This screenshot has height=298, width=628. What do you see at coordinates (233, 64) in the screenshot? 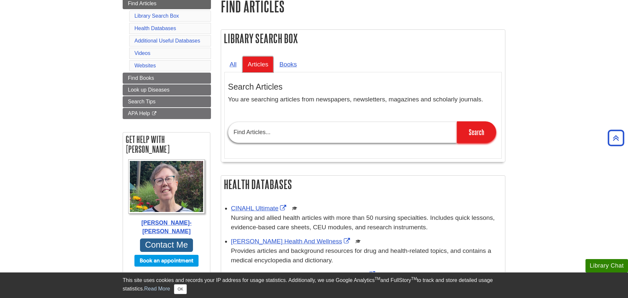
I see `a: All` at bounding box center [233, 64].